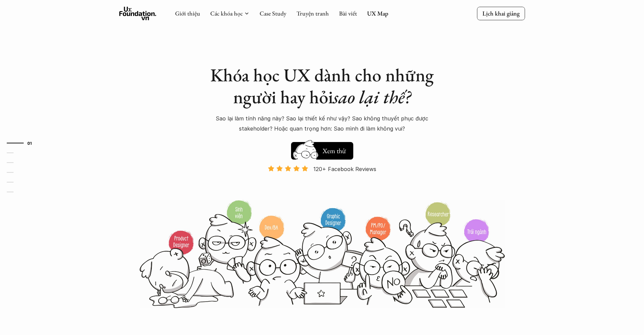 This screenshot has width=644, height=335. Describe the element at coordinates (227, 13) in the screenshot. I see `a: Các khóa học` at that location.